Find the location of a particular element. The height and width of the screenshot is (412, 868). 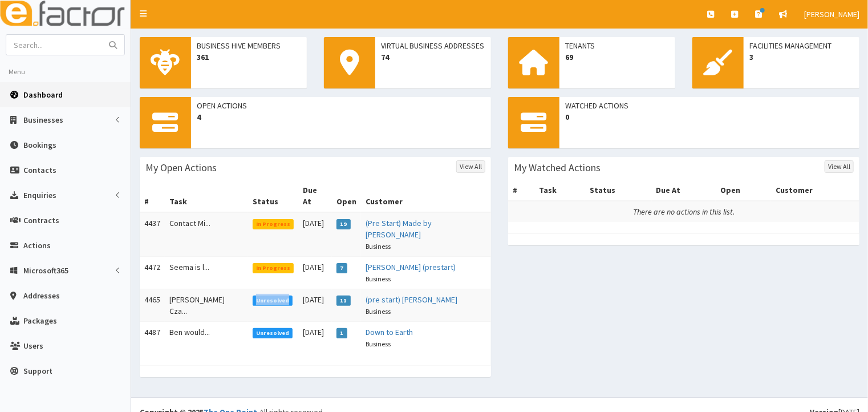

span: Support is located at coordinates (38, 371).